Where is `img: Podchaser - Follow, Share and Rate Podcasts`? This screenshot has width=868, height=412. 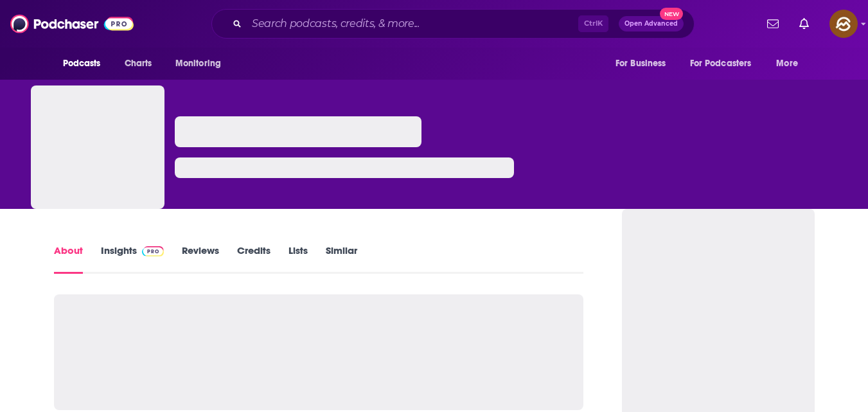
img: Podchaser - Follow, Share and Rate Podcasts is located at coordinates (72, 24).